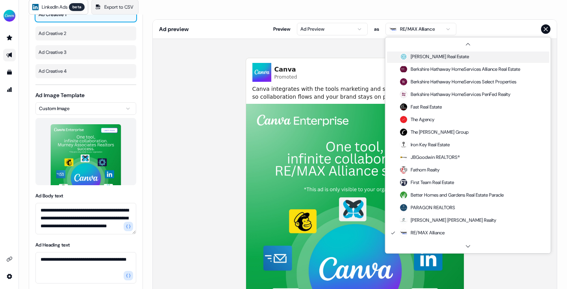 The width and height of the screenshot is (567, 289). I want to click on div: Fathom Realty, so click(419, 170).